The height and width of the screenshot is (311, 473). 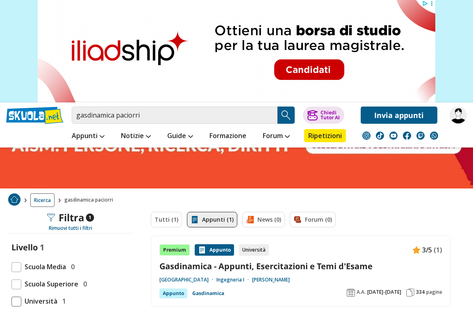 What do you see at coordinates (51, 218) in the screenshot?
I see `img: Filtra filtri mobile` at bounding box center [51, 218].